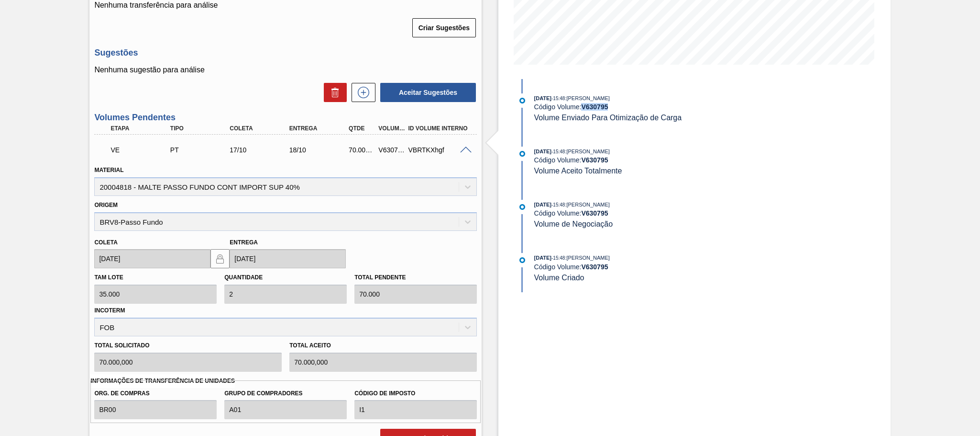 The width and height of the screenshot is (980, 436). Describe the element at coordinates (440, 128) in the screenshot. I see `div: Id Volume Interno` at that location.